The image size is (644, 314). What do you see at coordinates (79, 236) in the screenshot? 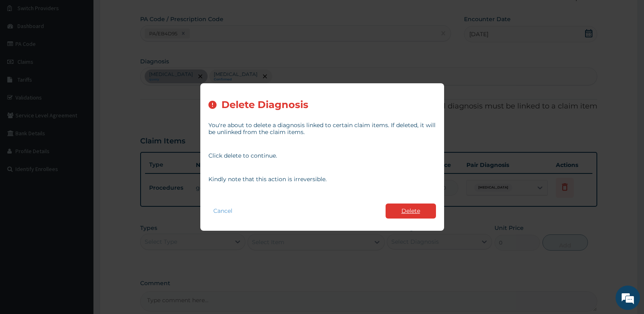
I see `textarea: Type your message and hit 'Enter'` at bounding box center [79, 236].